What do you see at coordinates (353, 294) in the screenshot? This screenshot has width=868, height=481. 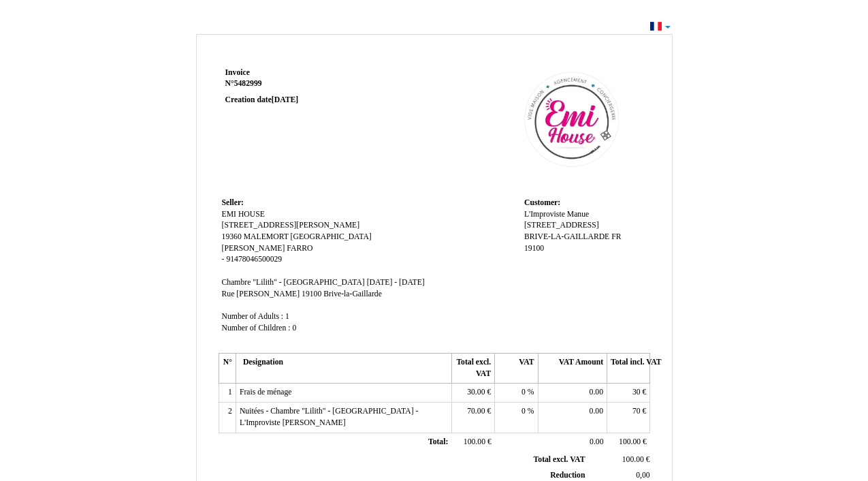 I see `span: Brive-la-Gaillarde` at bounding box center [353, 294].